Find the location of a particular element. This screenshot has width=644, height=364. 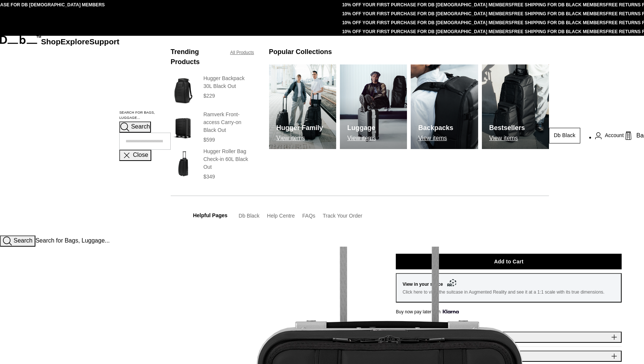

h3: Hugger Roller Bag Check-in 60L Black Out is located at coordinates (229, 159).